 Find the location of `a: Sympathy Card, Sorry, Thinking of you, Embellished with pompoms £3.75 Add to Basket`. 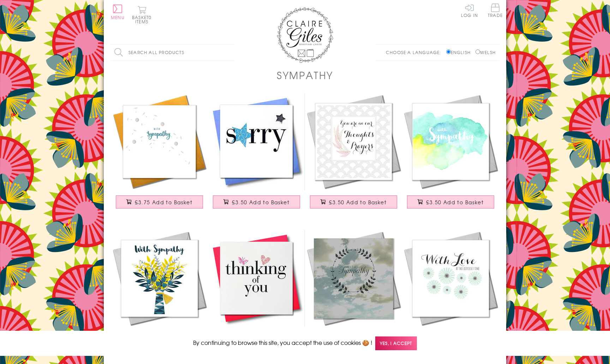

a: Sympathy Card, Sorry, Thinking of you, Embellished with pompoms £3.75 Add to Basket is located at coordinates (159, 154).